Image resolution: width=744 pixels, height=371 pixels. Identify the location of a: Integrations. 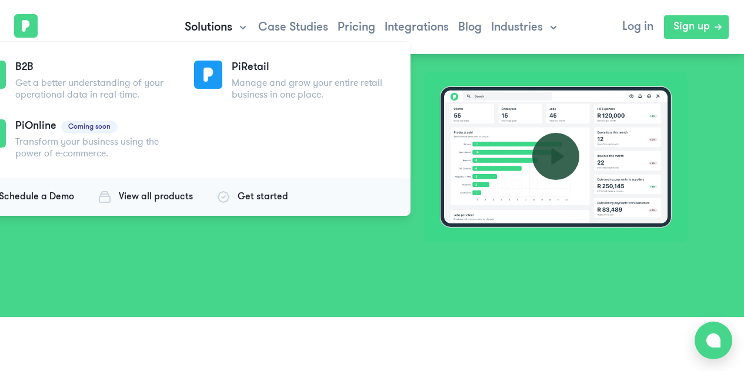
(416, 28).